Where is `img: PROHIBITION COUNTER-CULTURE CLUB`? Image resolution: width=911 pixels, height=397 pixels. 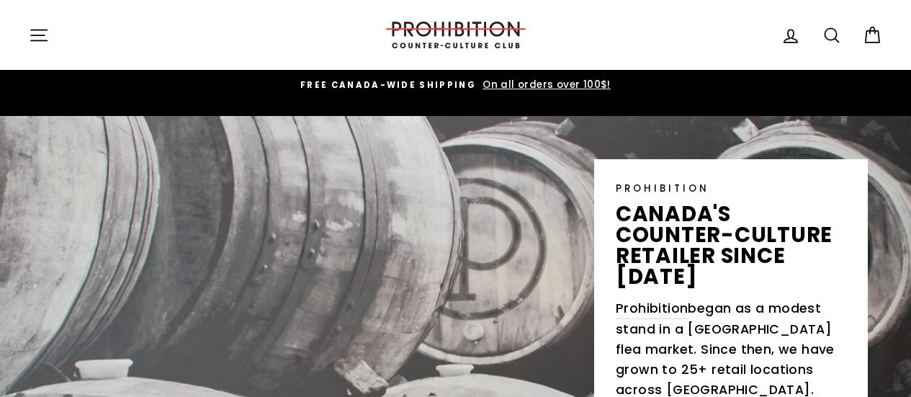 img: PROHIBITION COUNTER-CULTURE CLUB is located at coordinates (456, 35).